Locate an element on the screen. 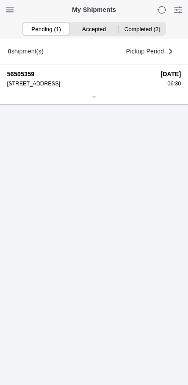 This screenshot has width=188, height=385. ion-segment-button: Completed (3) is located at coordinates (142, 29).